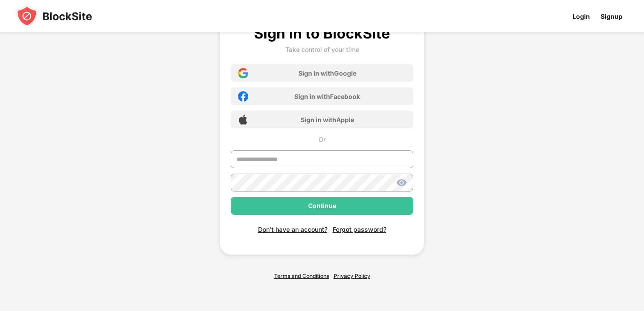  What do you see at coordinates (293, 229) in the screenshot?
I see `div: Don't have an account?` at bounding box center [293, 229].